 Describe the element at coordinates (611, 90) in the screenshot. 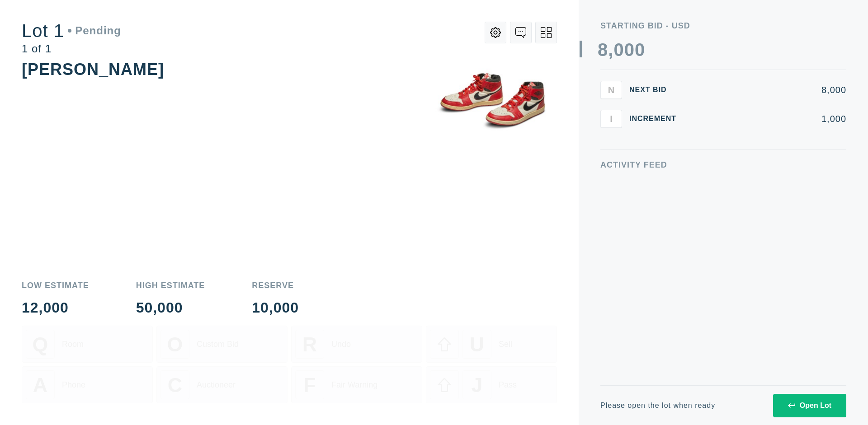

I see `button: N` at that location.